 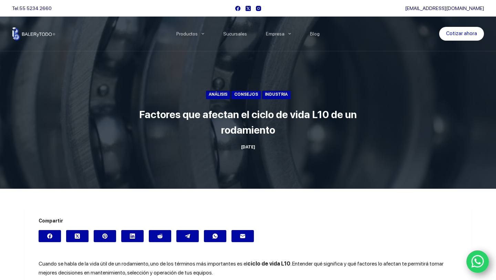 I want to click on h1: Factores que afectan el ciclo de vida L10 de un rodamiento, so click(x=248, y=122).